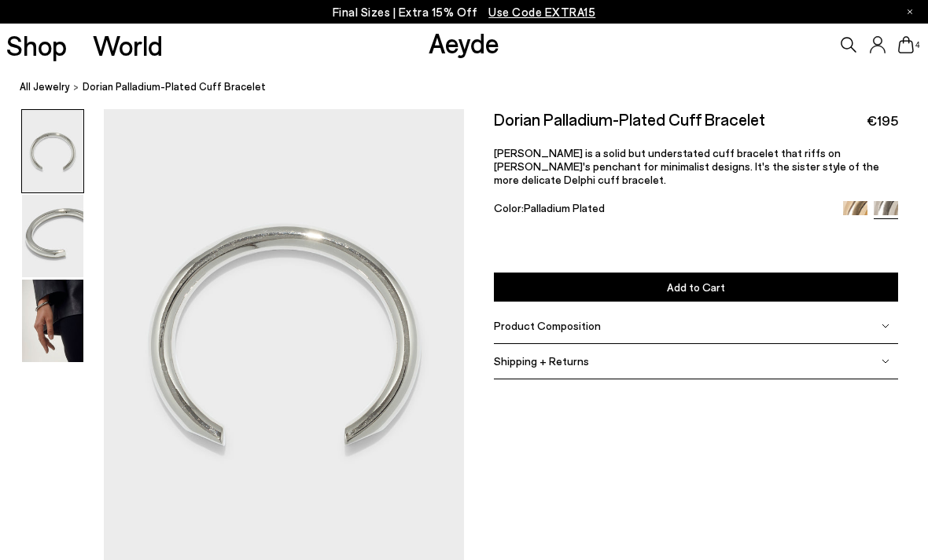 The image size is (928, 560). I want to click on img: Dorian Palladium-Plated Cuff Bracelet - Image 1, so click(53, 151).